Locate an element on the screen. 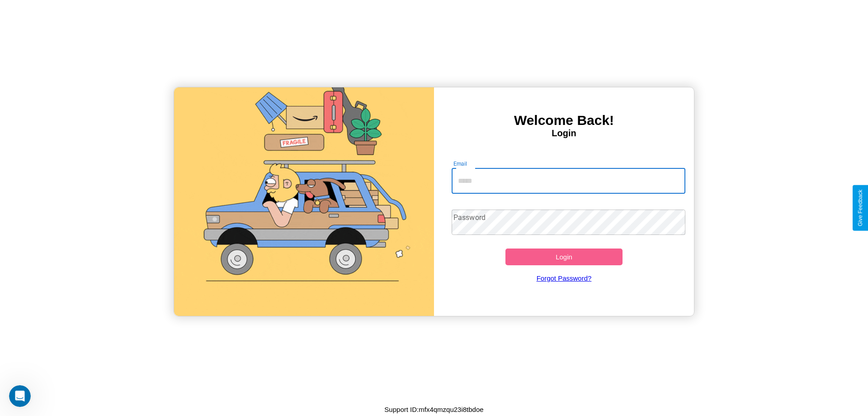 The height and width of the screenshot is (416, 868). button: Login is located at coordinates (564, 257).